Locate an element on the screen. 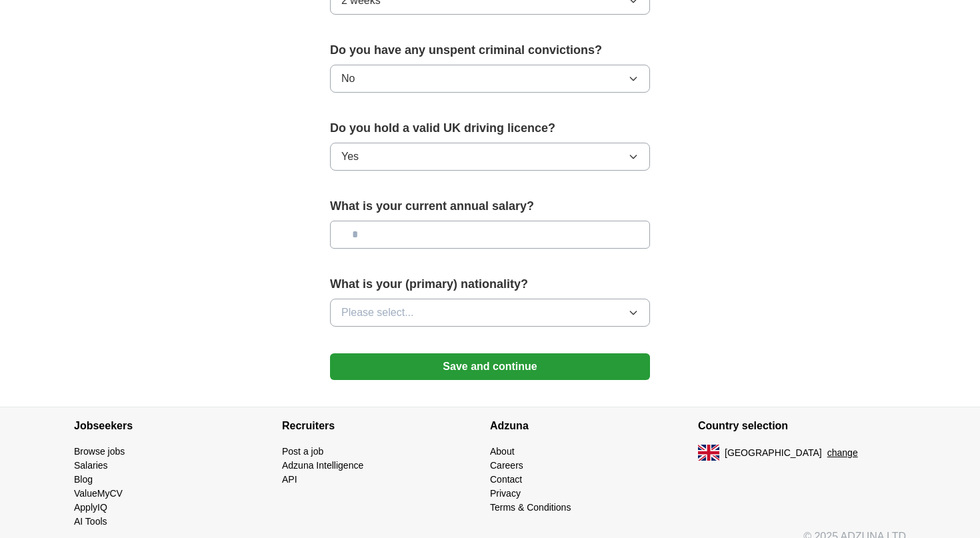 The width and height of the screenshot is (980, 538). a: ValueMyCV is located at coordinates (98, 494).